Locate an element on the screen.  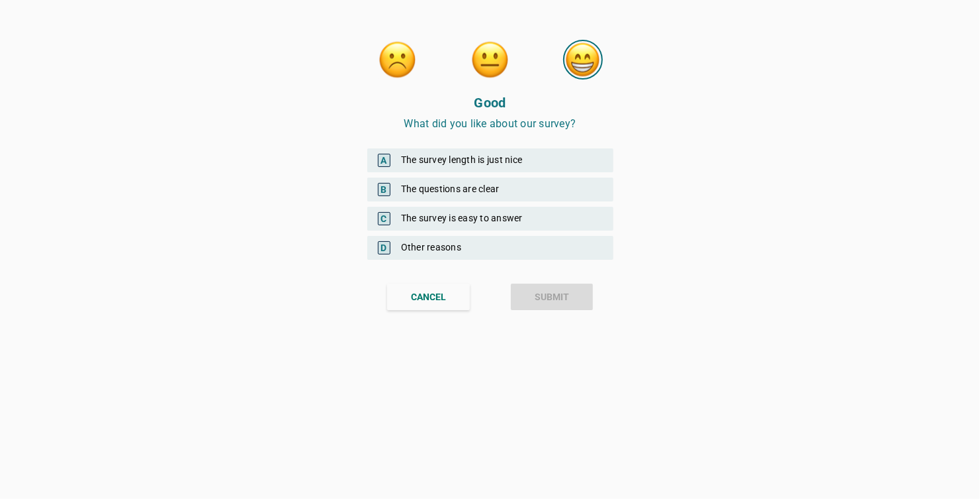
div: Other reasons is located at coordinates (490, 247).